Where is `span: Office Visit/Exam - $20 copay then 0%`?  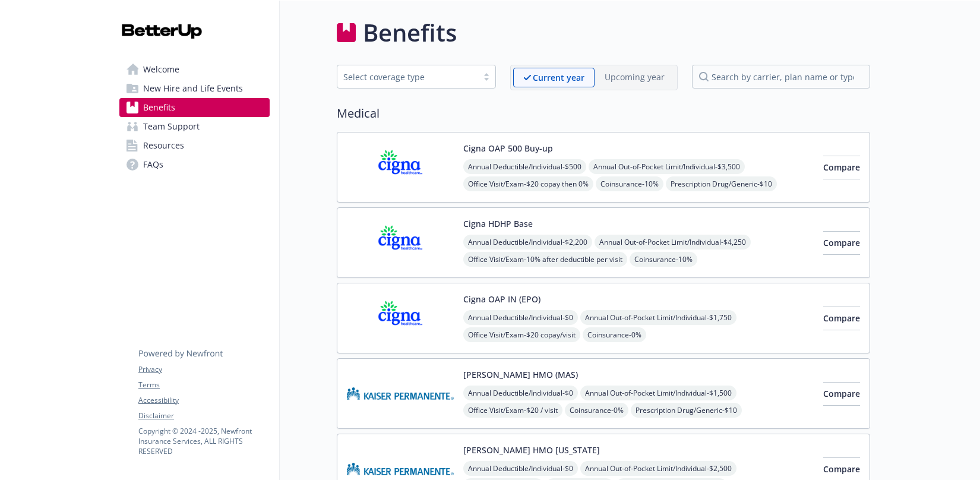
span: Office Visit/Exam - $20 copay then 0% is located at coordinates (528, 184).